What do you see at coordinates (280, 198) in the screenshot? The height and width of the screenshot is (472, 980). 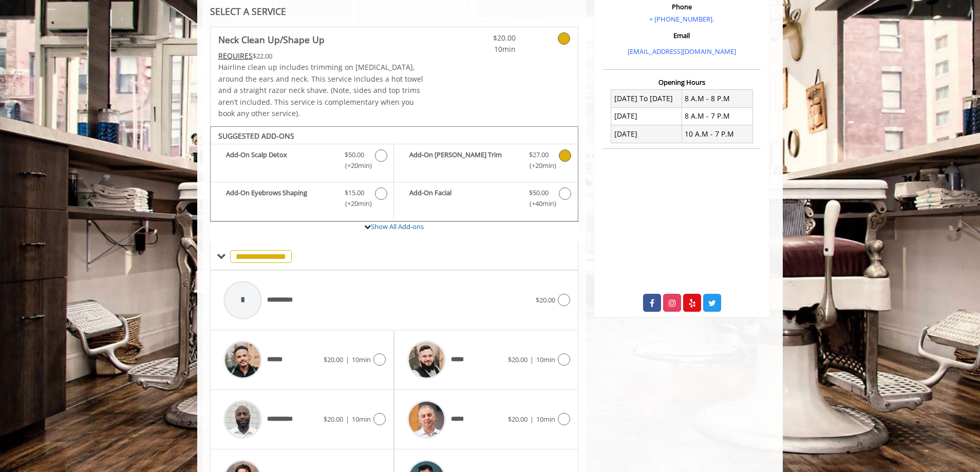 I see `b: Add-On Eyebrows Shaping` at bounding box center [280, 198].